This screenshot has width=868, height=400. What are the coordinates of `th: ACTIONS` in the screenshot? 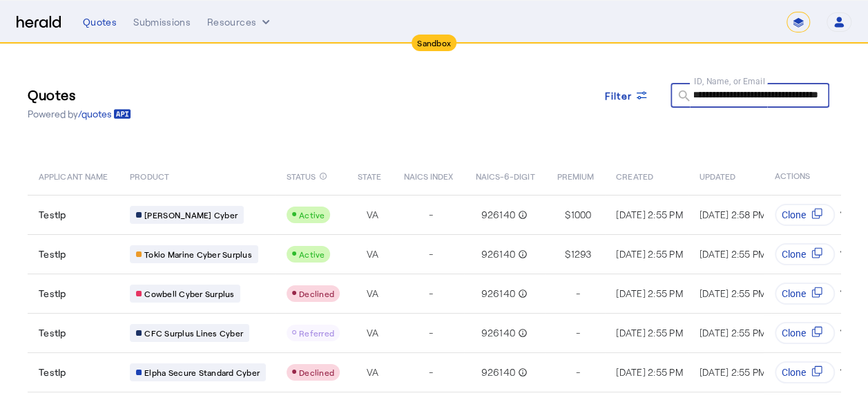 It's located at (803, 176).